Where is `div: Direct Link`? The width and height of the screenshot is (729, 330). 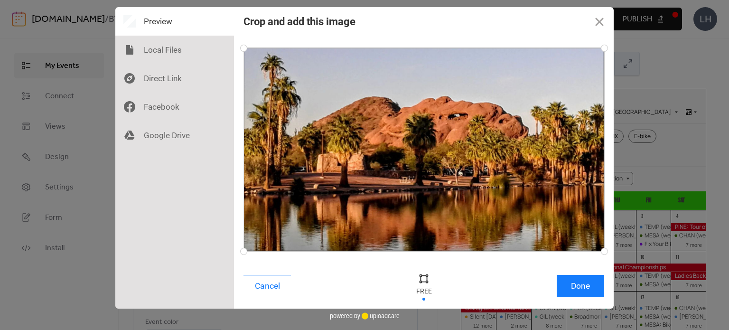
div: Direct Link is located at coordinates (175, 78).